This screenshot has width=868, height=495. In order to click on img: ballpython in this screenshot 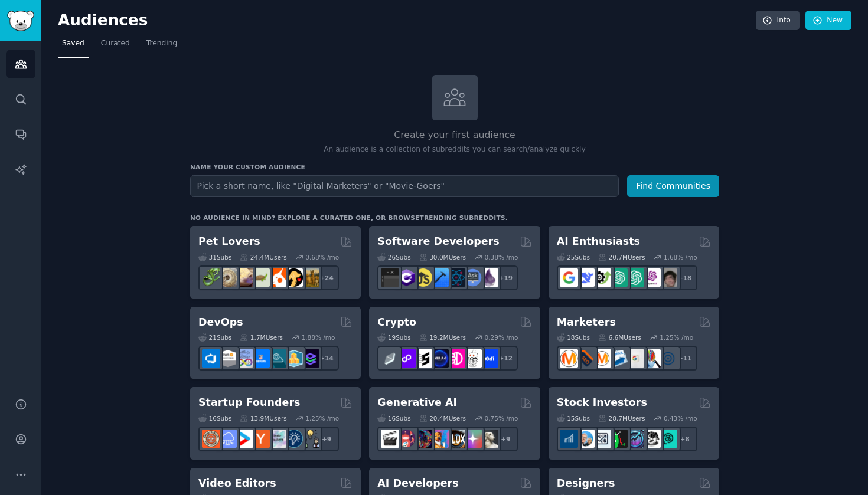, I will do `click(228, 277)`.